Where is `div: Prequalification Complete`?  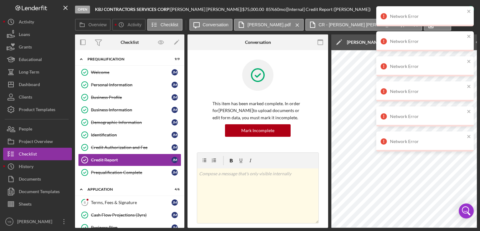 div: Prequalification Complete is located at coordinates (131, 172).